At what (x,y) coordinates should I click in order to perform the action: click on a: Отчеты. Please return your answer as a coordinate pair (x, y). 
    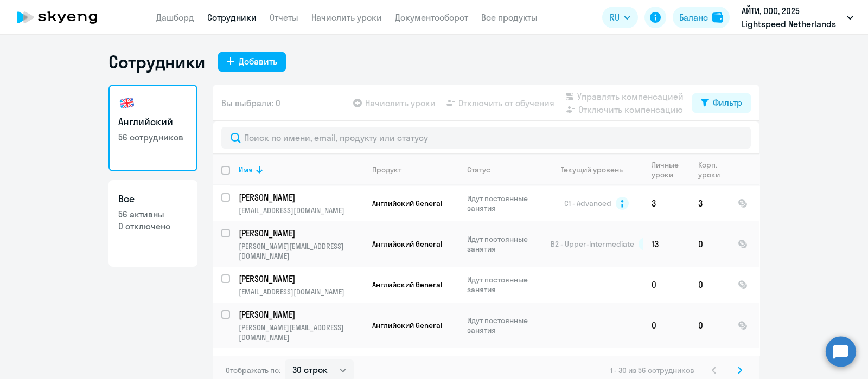
    Looking at the image, I should click on (283, 17).